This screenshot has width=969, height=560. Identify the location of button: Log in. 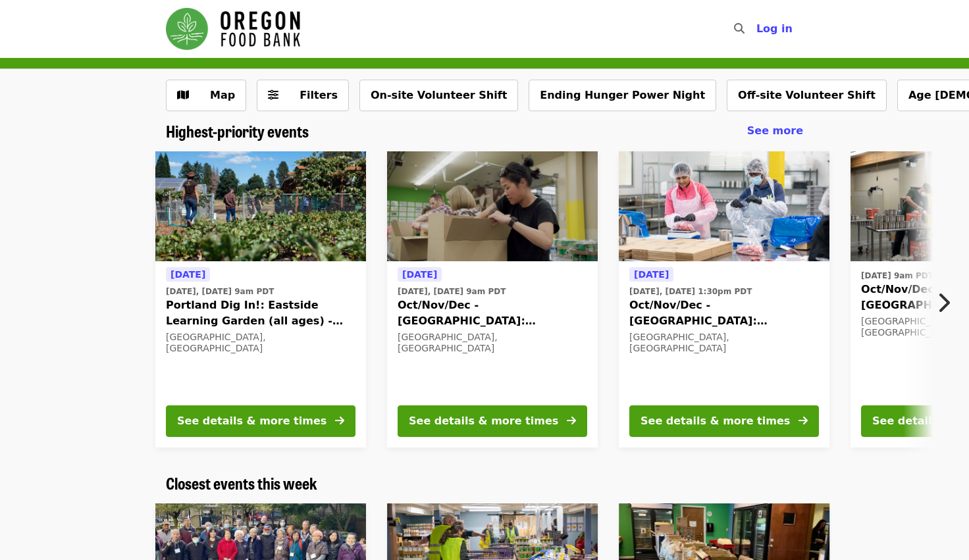
(773, 29).